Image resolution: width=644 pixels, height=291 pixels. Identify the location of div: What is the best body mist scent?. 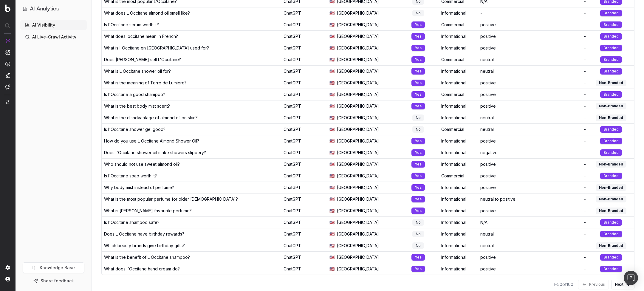
(137, 106).